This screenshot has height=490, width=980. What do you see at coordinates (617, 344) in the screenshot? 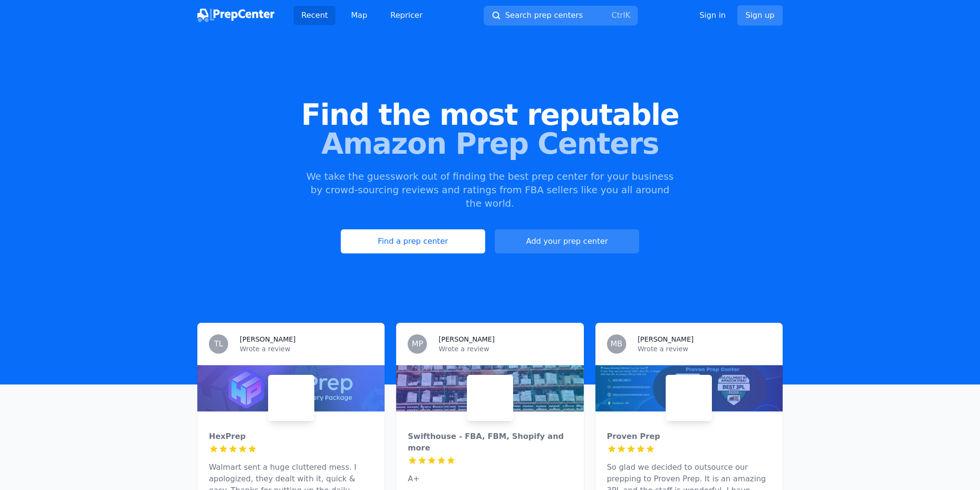
I see `span: MB` at bounding box center [617, 344].